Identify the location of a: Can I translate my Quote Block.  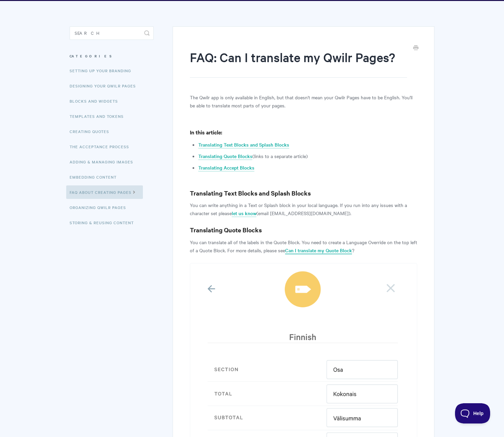
(319, 250).